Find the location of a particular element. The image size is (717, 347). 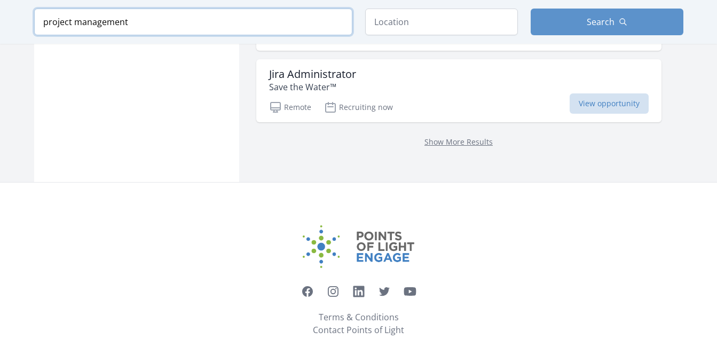

h3: Jira Administrator is located at coordinates (312, 74).